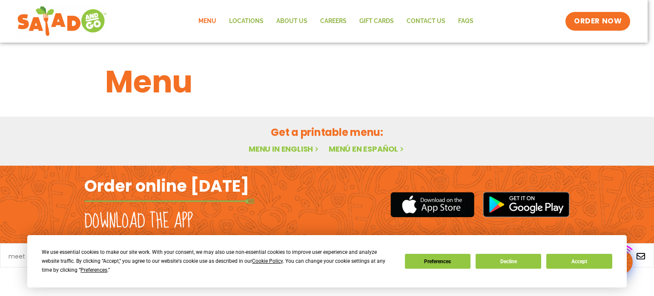 The width and height of the screenshot is (654, 296). I want to click on div: We use essential cookies to make our site work. With your consent, we may also use non-essential ..., so click(218, 261).